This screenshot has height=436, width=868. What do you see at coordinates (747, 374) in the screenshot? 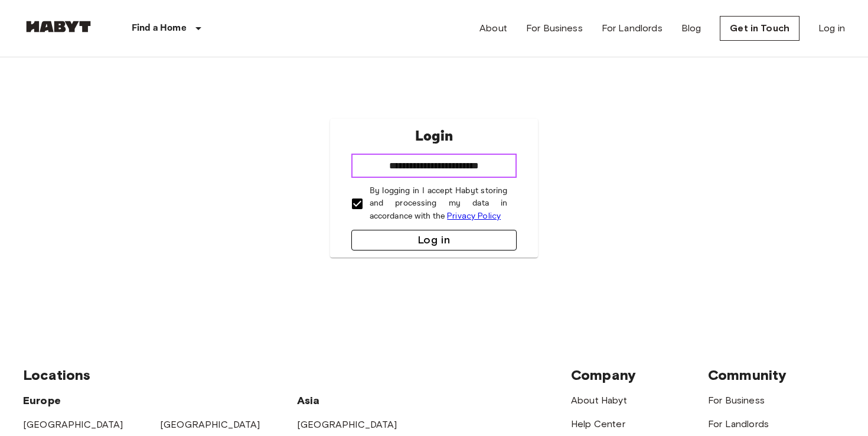
I see `span: Community` at bounding box center [747, 374].